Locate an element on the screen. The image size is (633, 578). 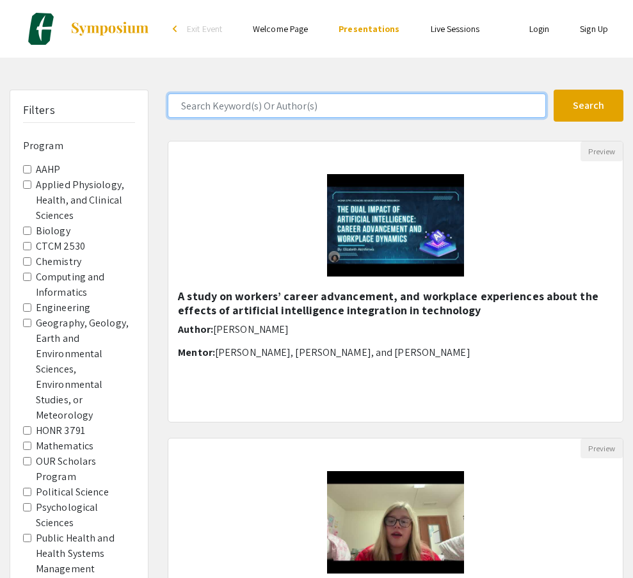
div: arrow_back_ios is located at coordinates (177, 29).